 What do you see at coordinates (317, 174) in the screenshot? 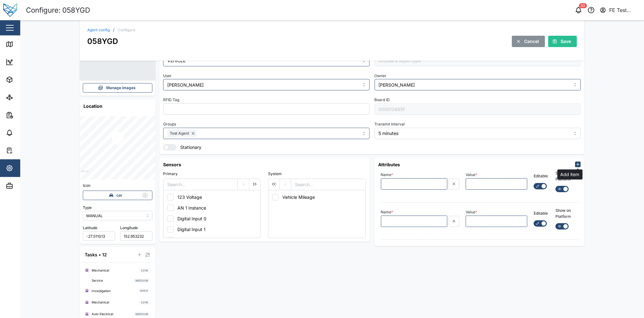
I see `div: System` at bounding box center [317, 174].